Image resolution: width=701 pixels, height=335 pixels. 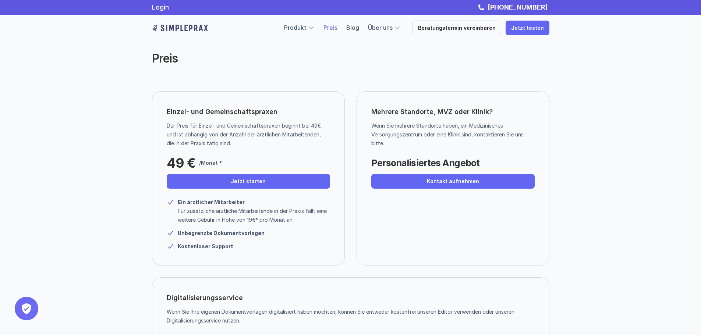 I want to click on a: Jetzt starten, so click(x=249, y=182).